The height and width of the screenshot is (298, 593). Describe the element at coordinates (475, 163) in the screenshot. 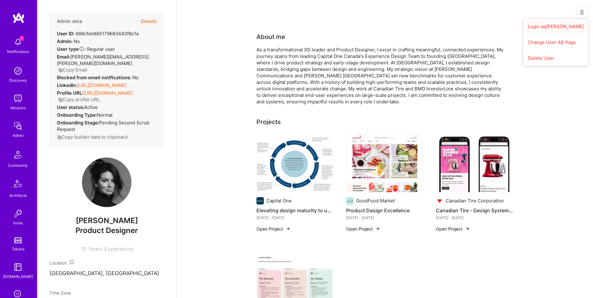

I see `img: Canadian Tire - Design System and Full Redesign` at that location.